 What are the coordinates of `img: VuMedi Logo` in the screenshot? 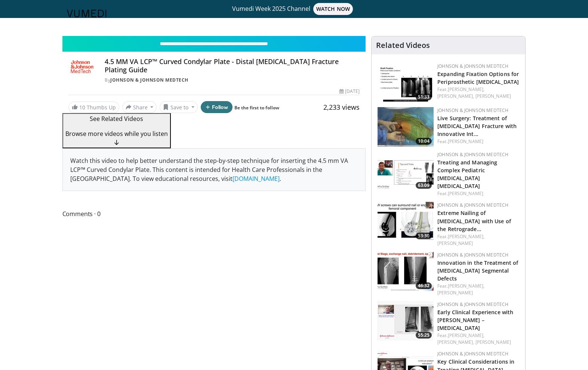 It's located at (87, 13).